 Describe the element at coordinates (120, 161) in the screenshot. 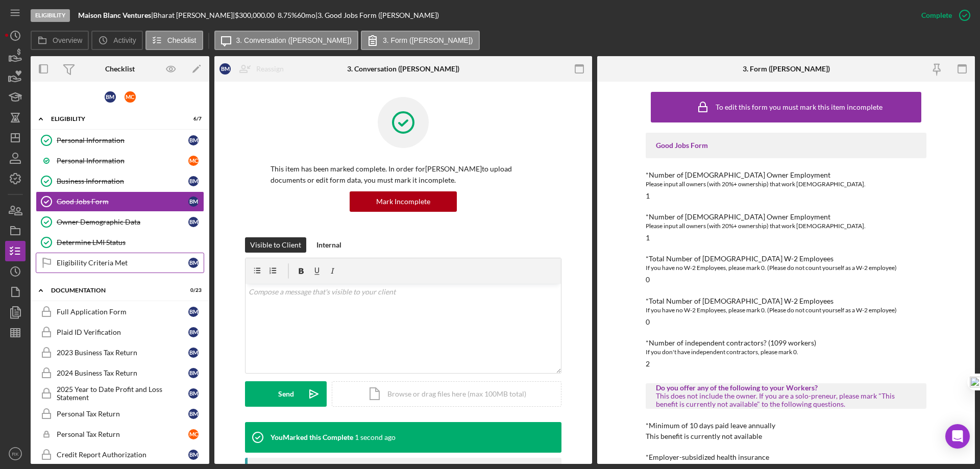

I see `a: Personal InformationMC` at that location.